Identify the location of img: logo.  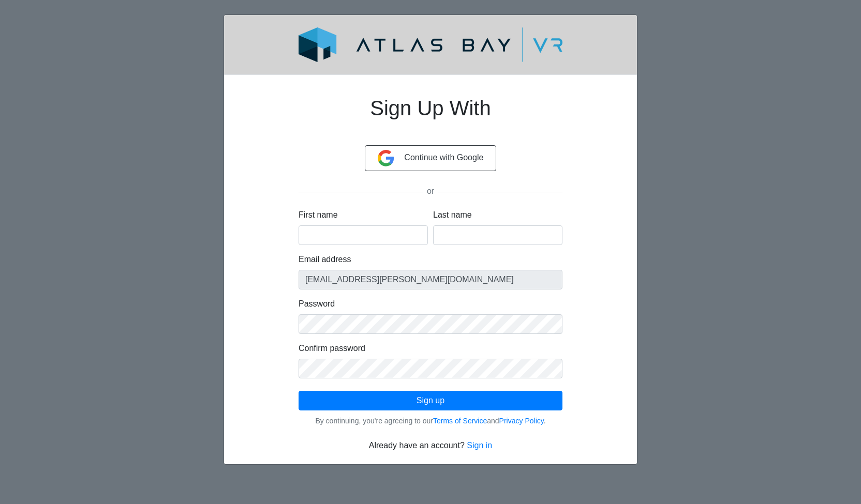
(430, 45).